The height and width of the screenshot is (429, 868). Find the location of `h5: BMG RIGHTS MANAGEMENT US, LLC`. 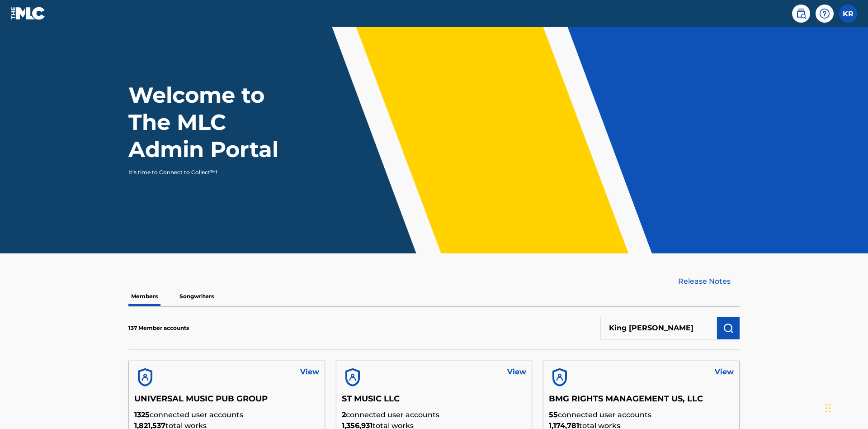

h5: BMG RIGHTS MANAGEMENT US, LLC is located at coordinates (641, 401).